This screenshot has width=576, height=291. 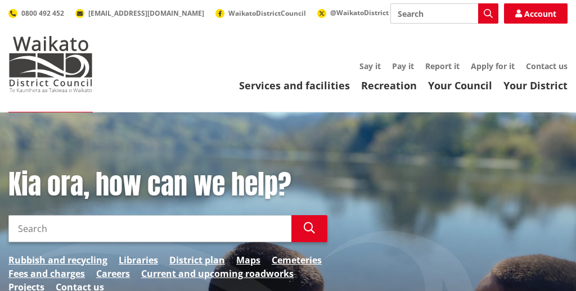 What do you see at coordinates (535, 13) in the screenshot?
I see `a: Account` at bounding box center [535, 13].